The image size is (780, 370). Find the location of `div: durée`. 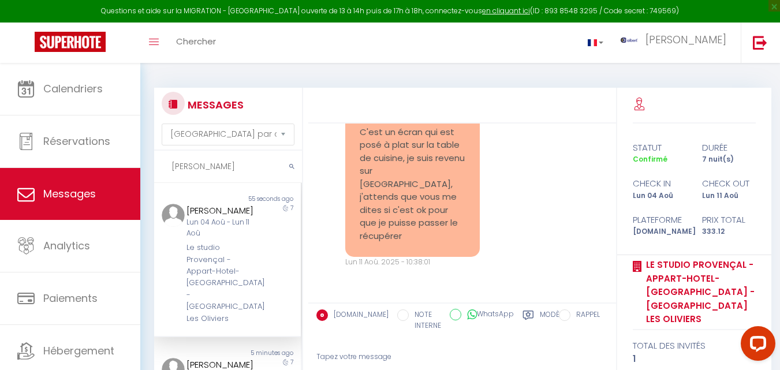

div: durée is located at coordinates (728, 148).